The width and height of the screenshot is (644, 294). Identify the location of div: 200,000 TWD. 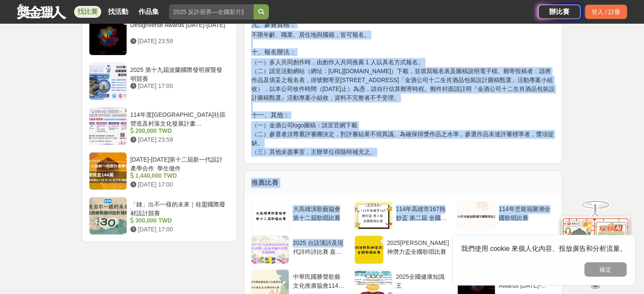
(179, 130).